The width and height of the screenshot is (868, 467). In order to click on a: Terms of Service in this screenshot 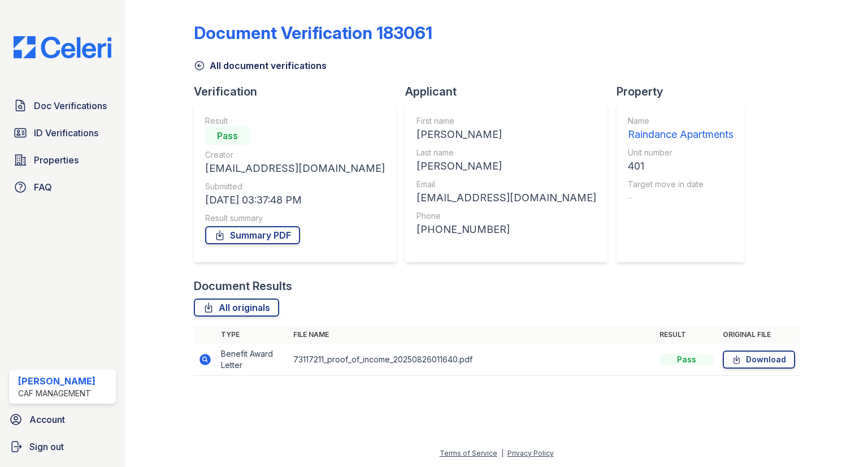, I will do `click(468, 453)`.